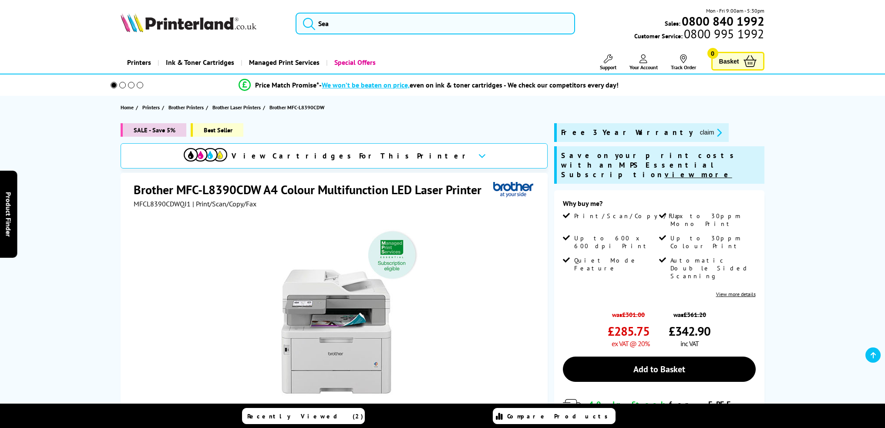  Describe the element at coordinates (711, 132) in the screenshot. I see `button: promo-description` at that location.